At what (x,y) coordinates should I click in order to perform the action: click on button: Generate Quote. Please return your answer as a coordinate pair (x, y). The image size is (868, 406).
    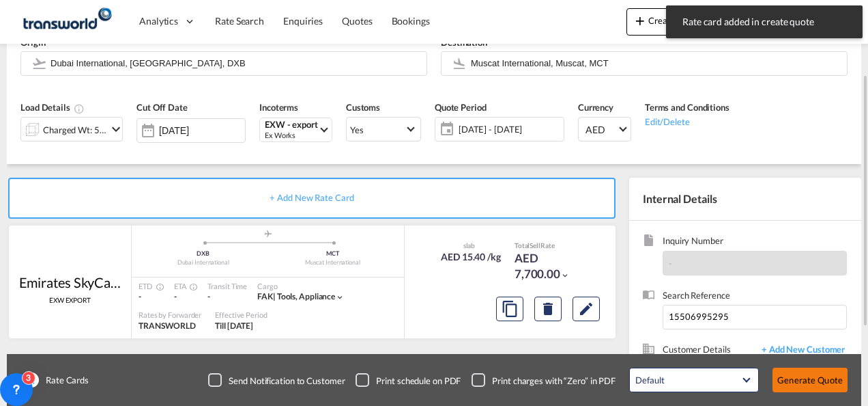
    Looking at the image, I should click on (811, 380).